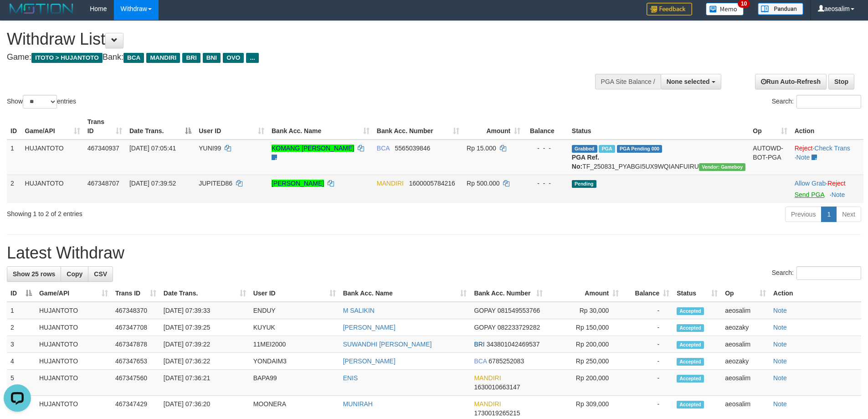 The width and height of the screenshot is (868, 419). Describe the element at coordinates (607, 149) in the screenshot. I see `span: Marked by aeosalim` at that location.